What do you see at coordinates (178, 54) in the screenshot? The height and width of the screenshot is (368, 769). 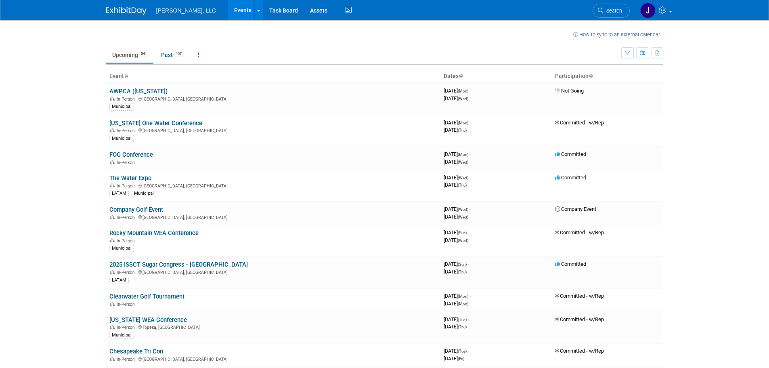 I see `span: 407` at bounding box center [178, 54].